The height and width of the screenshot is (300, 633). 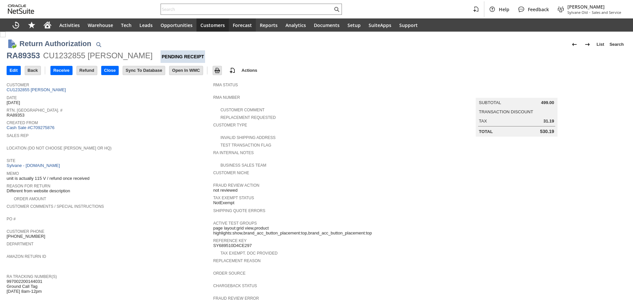 What do you see at coordinates (601, 45) in the screenshot?
I see `a: List` at bounding box center [601, 45].